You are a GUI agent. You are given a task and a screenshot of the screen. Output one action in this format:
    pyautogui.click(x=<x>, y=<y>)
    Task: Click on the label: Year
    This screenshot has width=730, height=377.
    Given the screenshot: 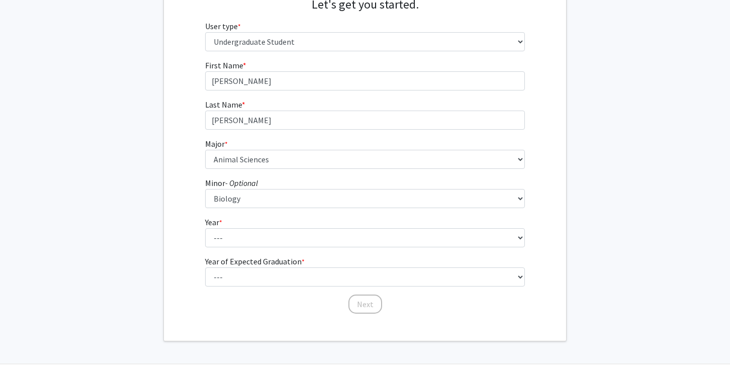 What is the action you would take?
    pyautogui.click(x=214, y=222)
    